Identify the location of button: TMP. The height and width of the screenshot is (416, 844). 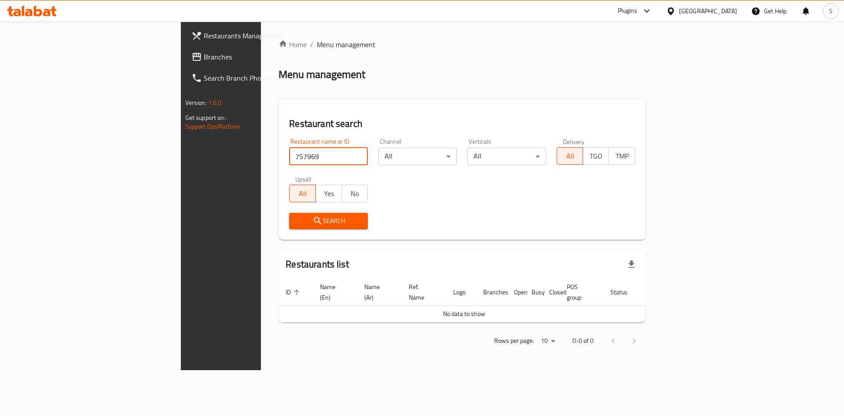
(622, 156).